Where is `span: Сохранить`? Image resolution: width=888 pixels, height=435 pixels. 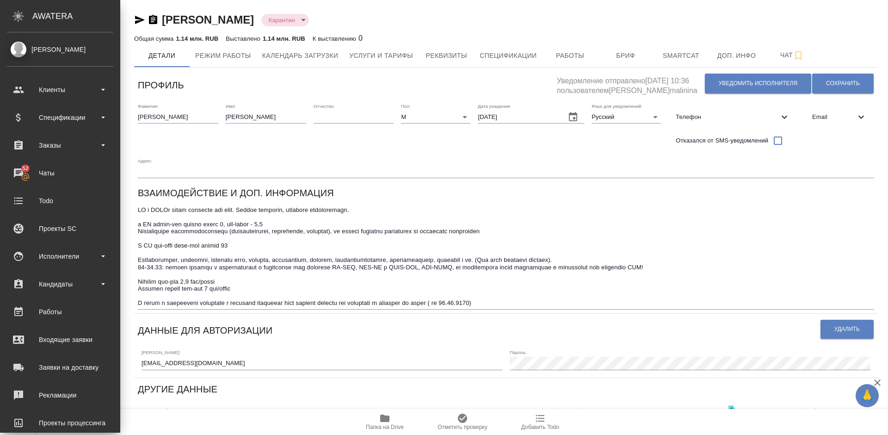
span: Сохранить is located at coordinates (843, 83).